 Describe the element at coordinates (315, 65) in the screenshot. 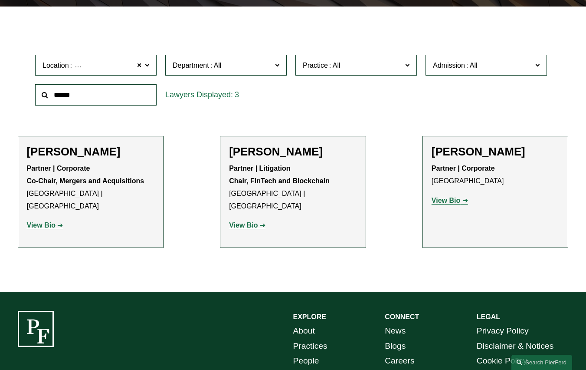

I see `span: Practice` at that location.